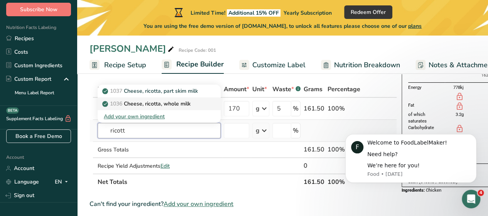 This screenshot has width=488, height=216. What do you see at coordinates (159, 91) in the screenshot?
I see `a: 1037Cheese, ricotta, part skim milk` at bounding box center [159, 91].